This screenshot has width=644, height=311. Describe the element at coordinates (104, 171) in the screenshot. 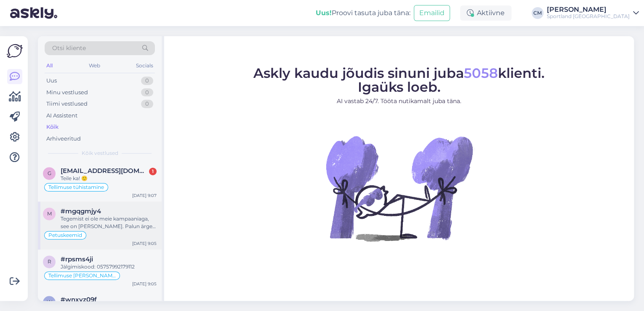

I see `span: graugmae@gmail.com` at that location.